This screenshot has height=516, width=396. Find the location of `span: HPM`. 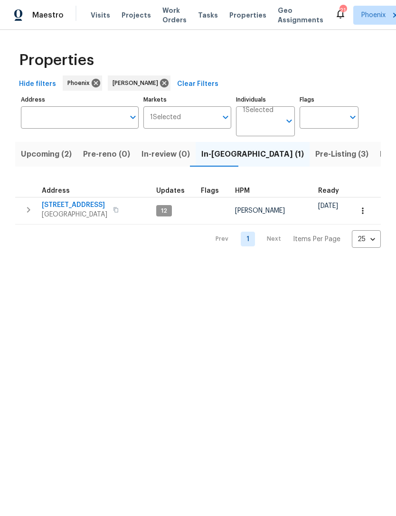

span: HPM is located at coordinates (242, 191).